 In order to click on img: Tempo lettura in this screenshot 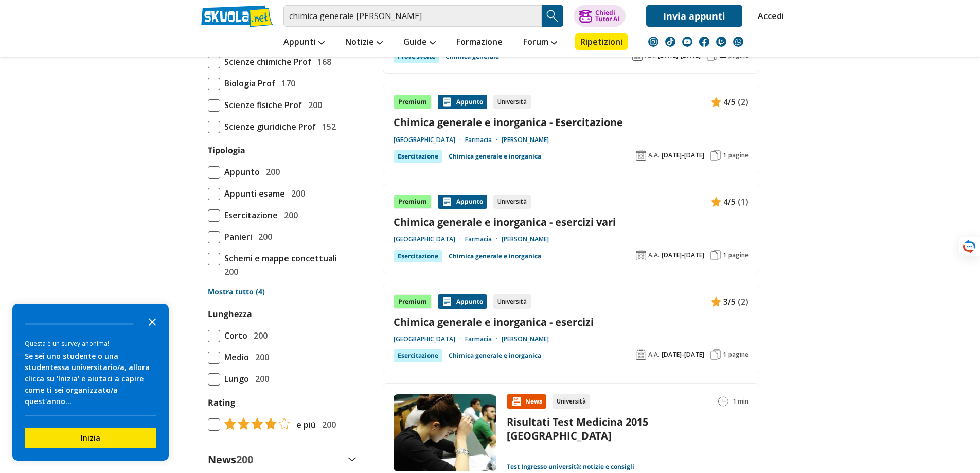, I will do `click(723, 402)`.